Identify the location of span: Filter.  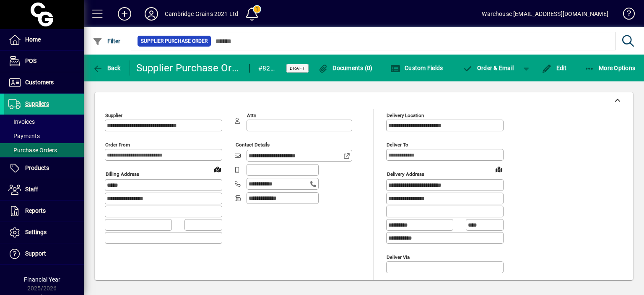
(107, 41).